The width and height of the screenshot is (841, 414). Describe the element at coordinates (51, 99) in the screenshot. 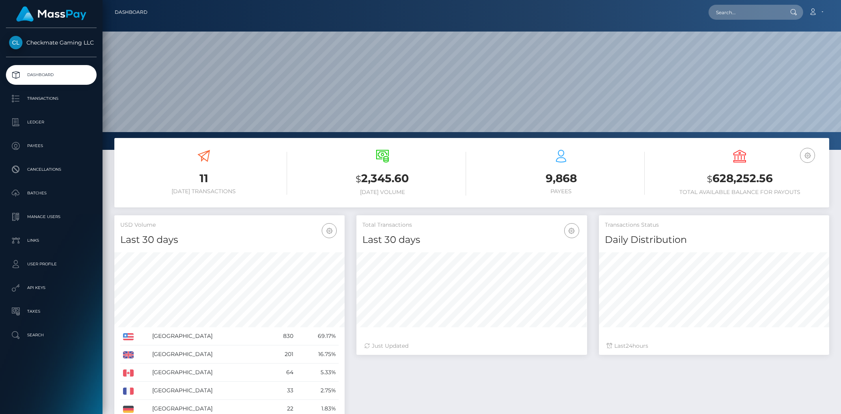

I see `a: Transactions` at that location.